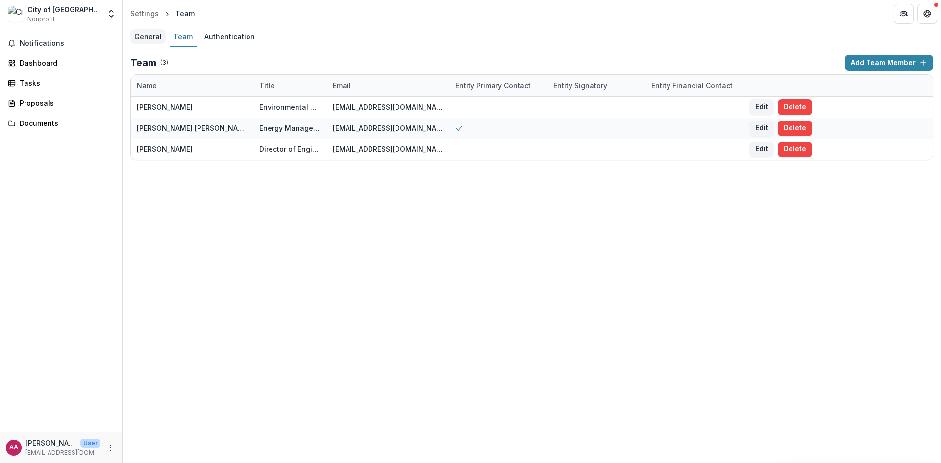  I want to click on img: City of Port Coquitlam, so click(16, 14).